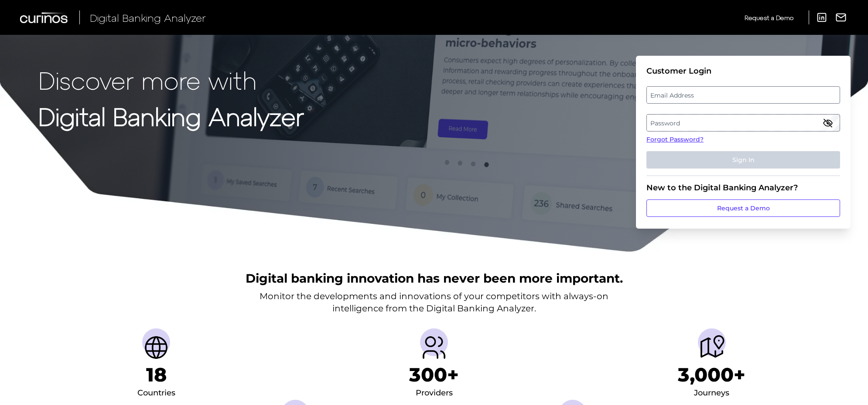 The height and width of the screenshot is (405, 868). What do you see at coordinates (148, 18) in the screenshot?
I see `span: Digital Banking Analyzer` at bounding box center [148, 18].